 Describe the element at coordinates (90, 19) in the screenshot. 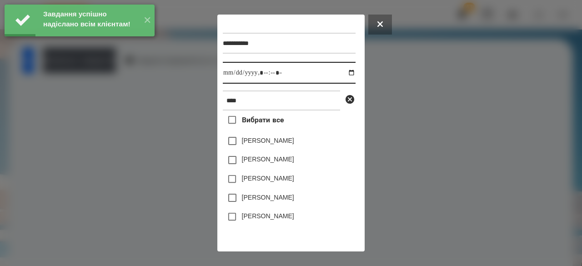

I see `div: Завдання успішно надіслано всім клієнтам!` at that location.